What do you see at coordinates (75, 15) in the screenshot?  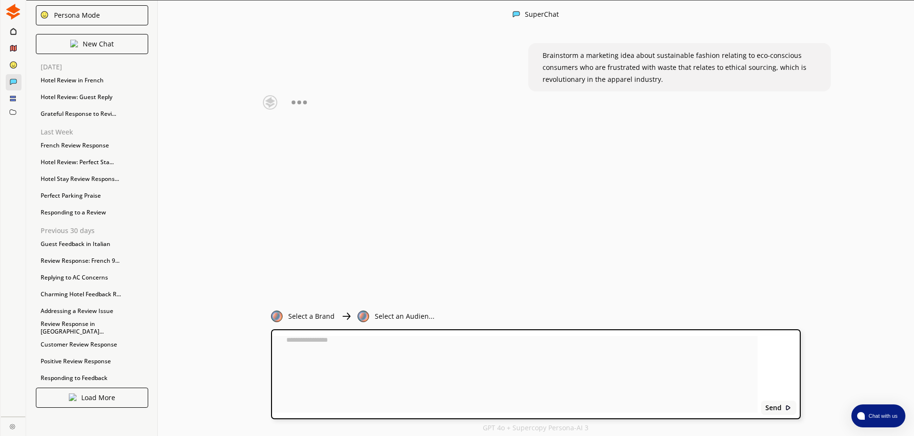 I see `div: Persona Mode` at bounding box center [75, 15].